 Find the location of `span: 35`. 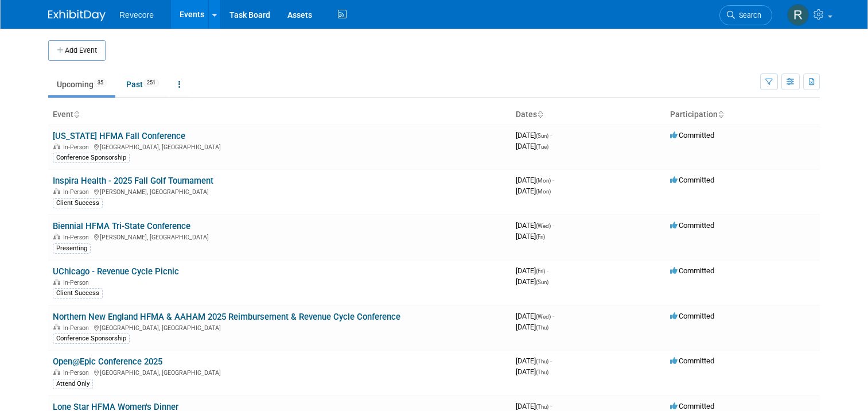

span: 35 is located at coordinates (100, 83).